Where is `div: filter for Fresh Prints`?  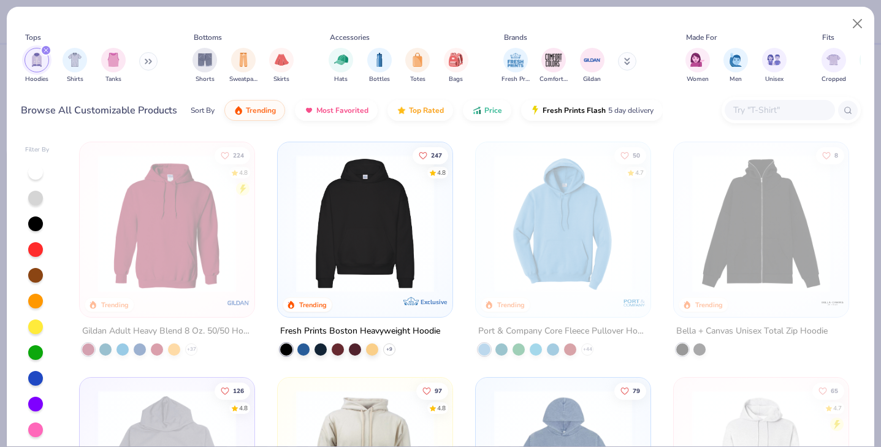 div: filter for Fresh Prints is located at coordinates (516, 66).